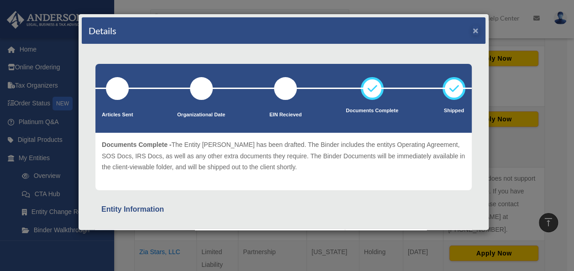 Image resolution: width=574 pixels, height=271 pixels. I want to click on div: Entity Information, so click(284, 210).